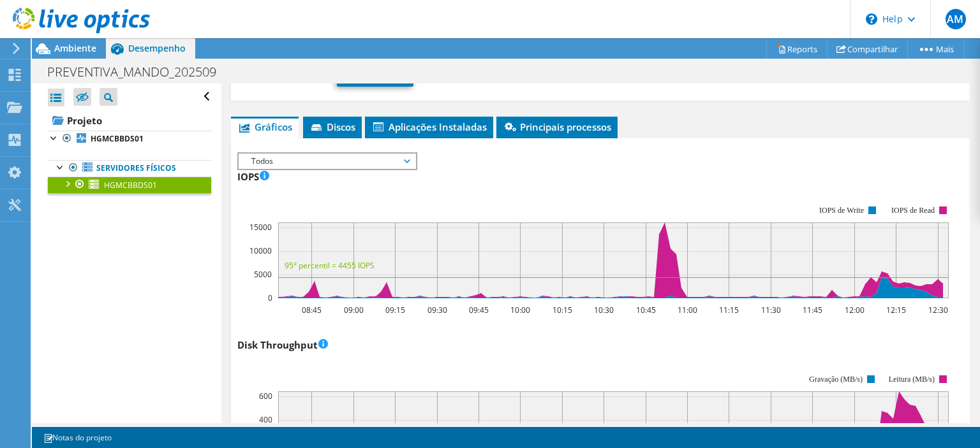 The height and width of the screenshot is (448, 980). What do you see at coordinates (913, 210) in the screenshot?
I see `text: IOPS de Read` at bounding box center [913, 210].